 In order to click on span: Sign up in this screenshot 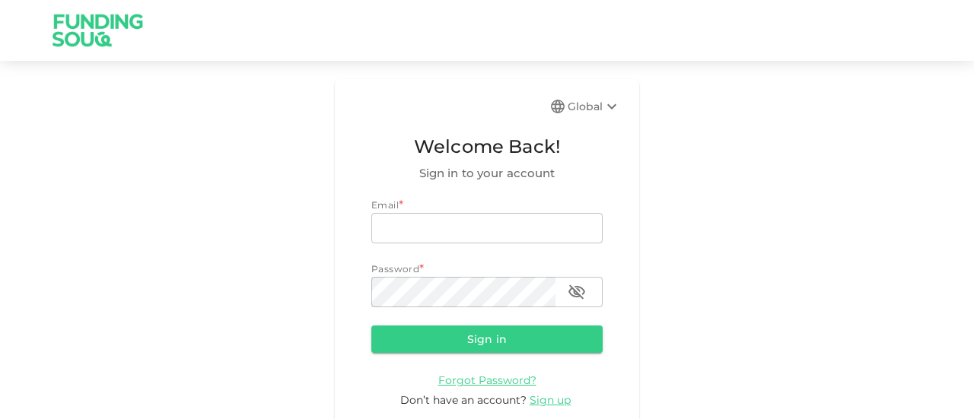, I will do `click(550, 400)`.